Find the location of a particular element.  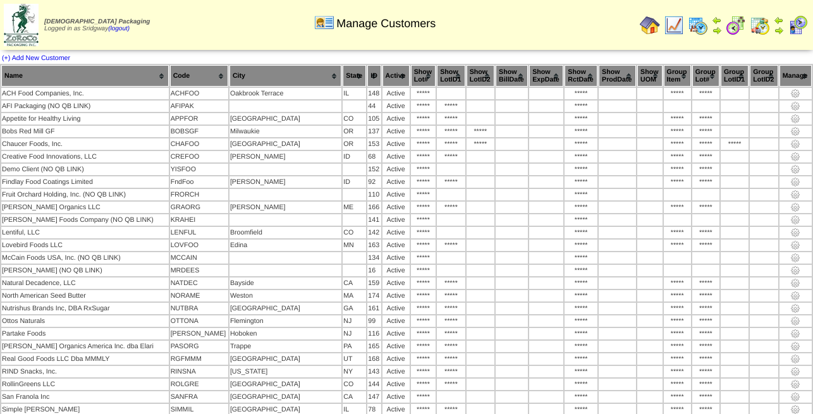

img: line_graph.gif is located at coordinates (674, 25).